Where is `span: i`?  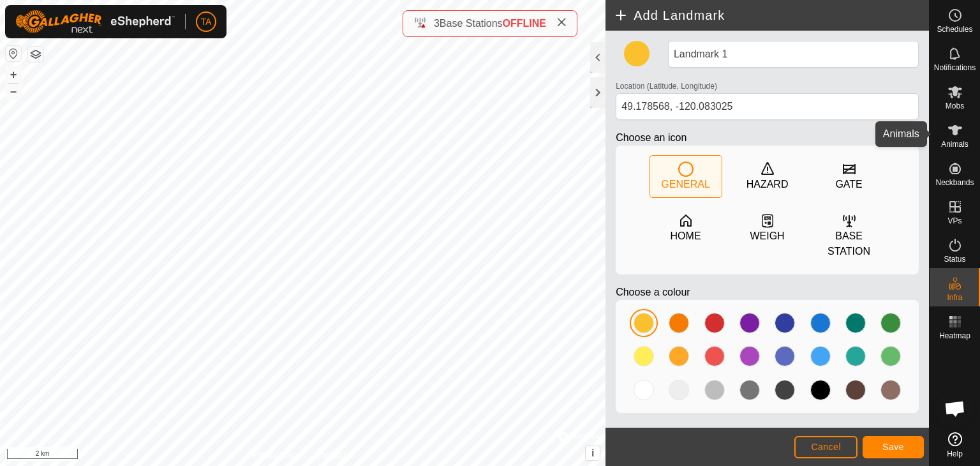
span: i is located at coordinates (593, 453).